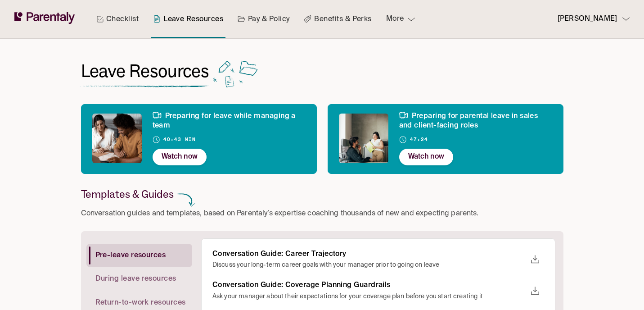  What do you see at coordinates (145, 71) in the screenshot?
I see `h1: Leave` at bounding box center [145, 71].